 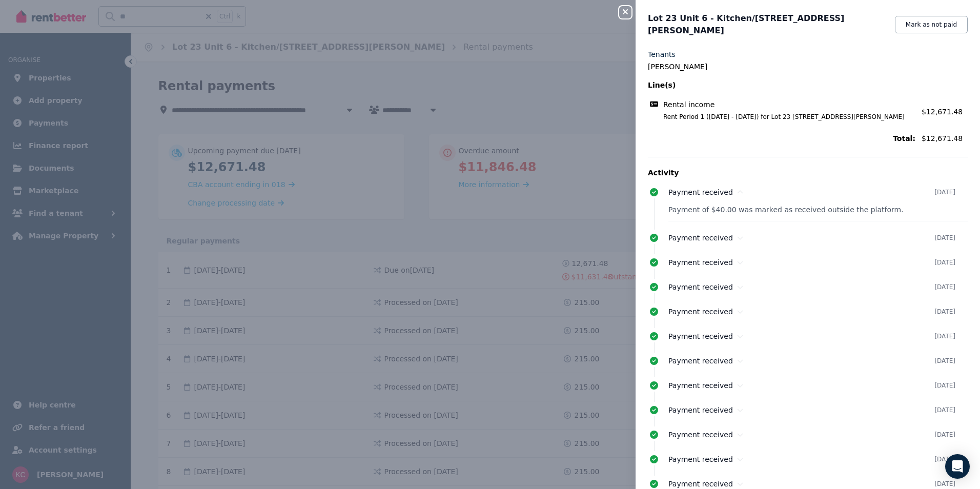 What do you see at coordinates (818, 209) in the screenshot?
I see `p: Payment of $40.00 was marked as received outside the platform.` at bounding box center [818, 209].